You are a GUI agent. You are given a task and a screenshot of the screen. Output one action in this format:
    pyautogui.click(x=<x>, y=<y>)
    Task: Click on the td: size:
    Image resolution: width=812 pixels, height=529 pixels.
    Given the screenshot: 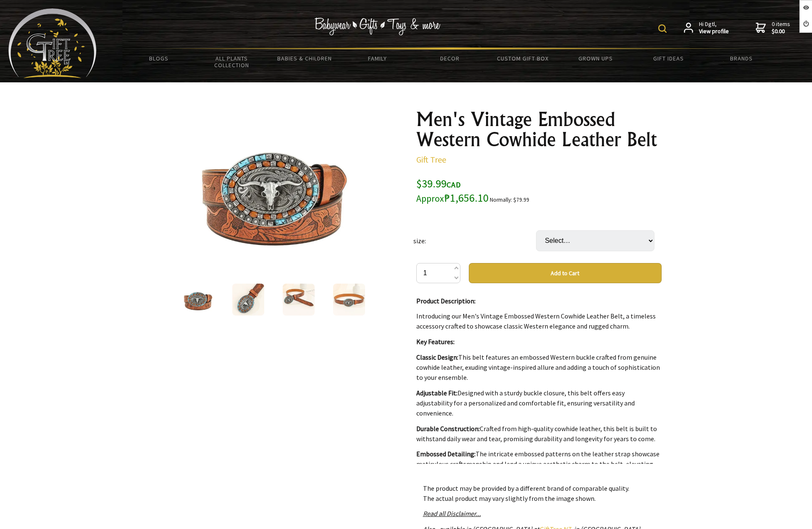 What is the action you would take?
    pyautogui.click(x=475, y=241)
    